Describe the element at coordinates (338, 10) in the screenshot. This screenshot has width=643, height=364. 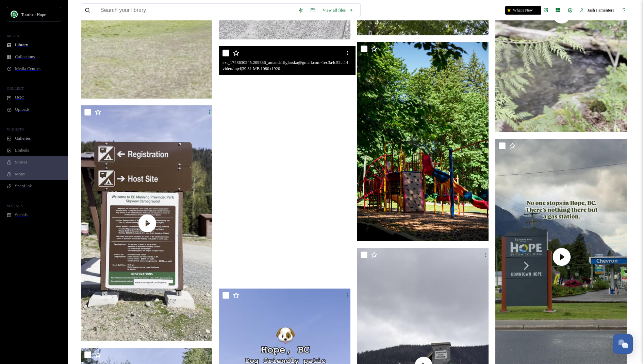
I see `a: View all files` at that location.